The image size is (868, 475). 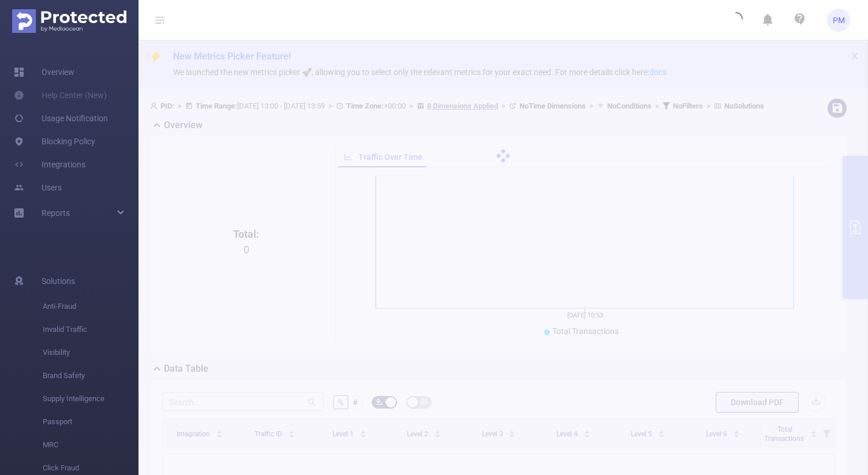 What do you see at coordinates (838, 20) in the screenshot?
I see `span: PM` at bounding box center [838, 20].